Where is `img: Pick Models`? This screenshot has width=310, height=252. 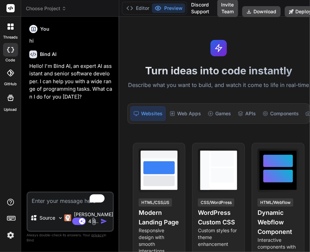
img: Pick Models is located at coordinates (60, 218).